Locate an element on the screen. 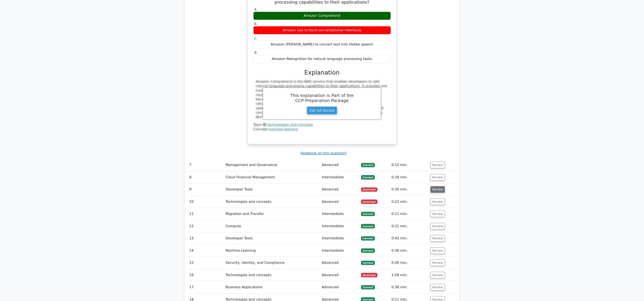 The width and height of the screenshot is (644, 301). div: Topic: is located at coordinates (322, 125).